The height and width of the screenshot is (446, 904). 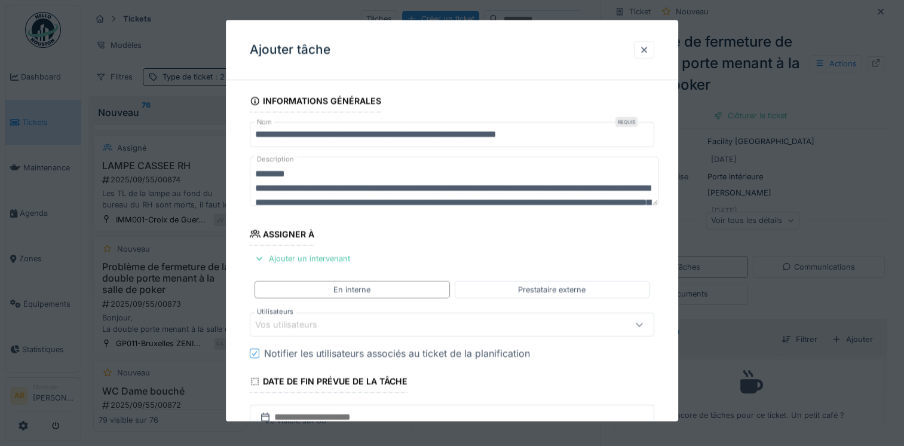 I want to click on h3: Ajouter tâche, so click(x=290, y=50).